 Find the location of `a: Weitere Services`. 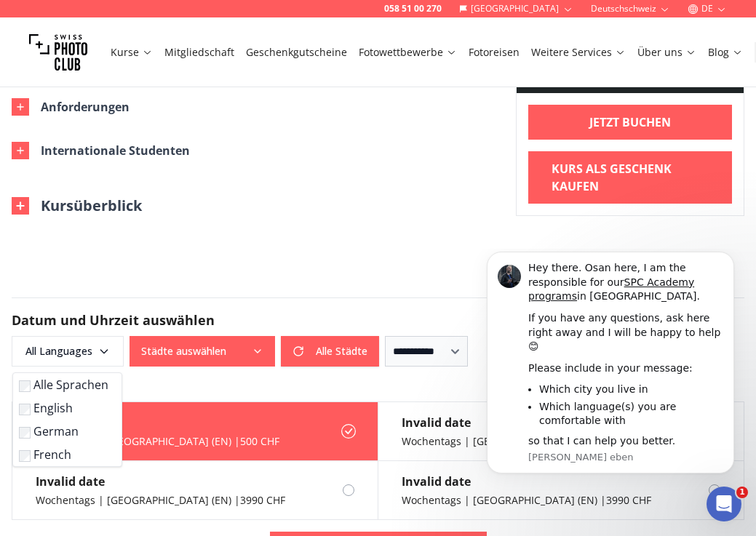

a: Weitere Services is located at coordinates (579, 53).